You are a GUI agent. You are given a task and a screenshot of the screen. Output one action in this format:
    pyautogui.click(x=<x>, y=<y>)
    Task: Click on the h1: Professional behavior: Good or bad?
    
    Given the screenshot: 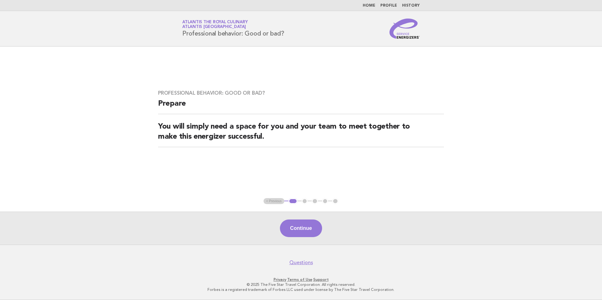 What is the action you would take?
    pyautogui.click(x=233, y=29)
    